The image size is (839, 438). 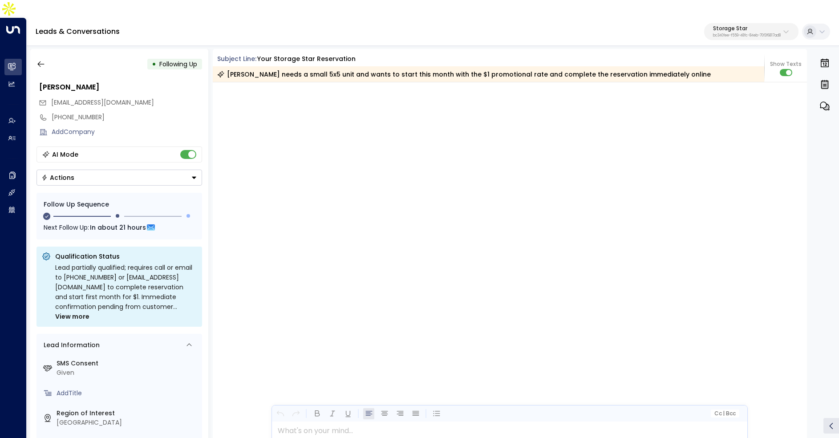 I want to click on div: AddCompany, so click(x=127, y=132).